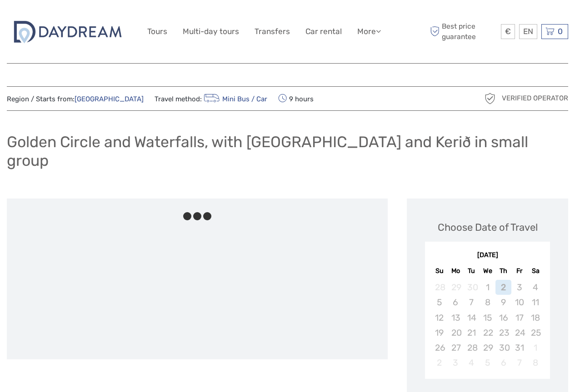 The image size is (575, 392). What do you see at coordinates (439, 271) in the screenshot?
I see `div: Su` at bounding box center [439, 271].